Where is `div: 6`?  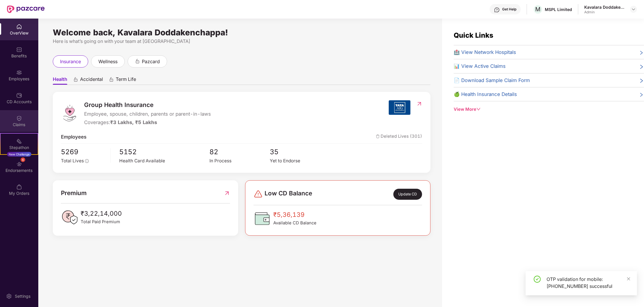
div: 6 is located at coordinates (23, 160).